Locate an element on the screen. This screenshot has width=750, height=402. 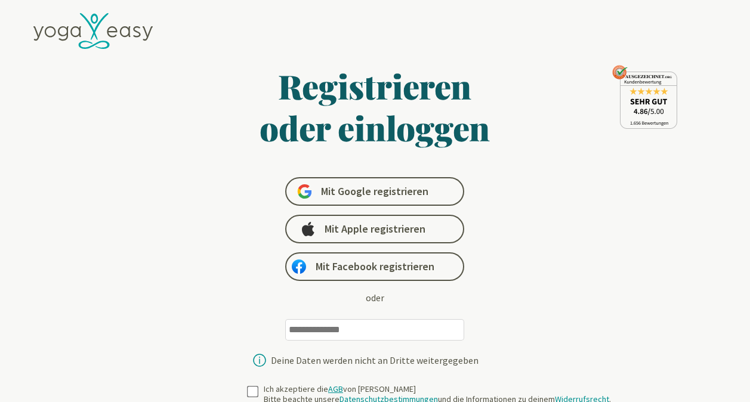
span: Mit Apple registrieren is located at coordinates (375, 229).